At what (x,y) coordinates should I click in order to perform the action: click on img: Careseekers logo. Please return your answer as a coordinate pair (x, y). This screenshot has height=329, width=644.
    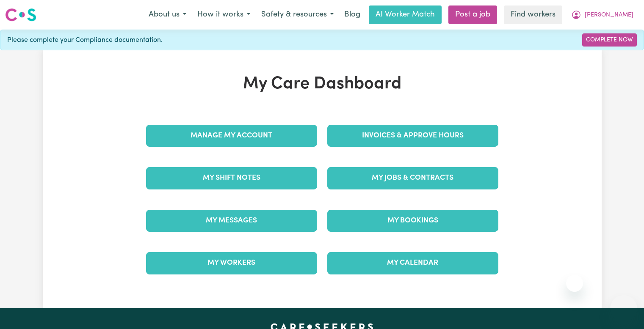
    Looking at the image, I should click on (21, 15).